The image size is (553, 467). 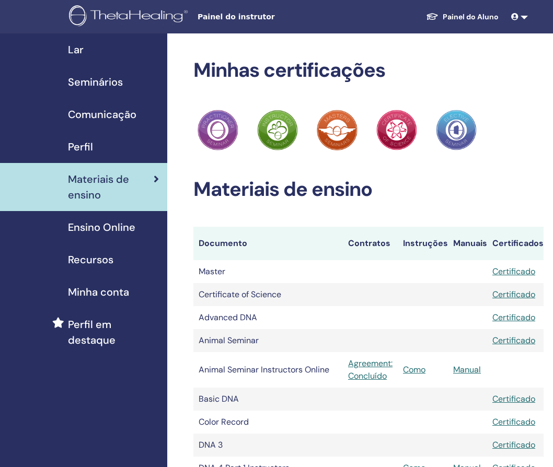 I want to click on a: Como, so click(x=414, y=369).